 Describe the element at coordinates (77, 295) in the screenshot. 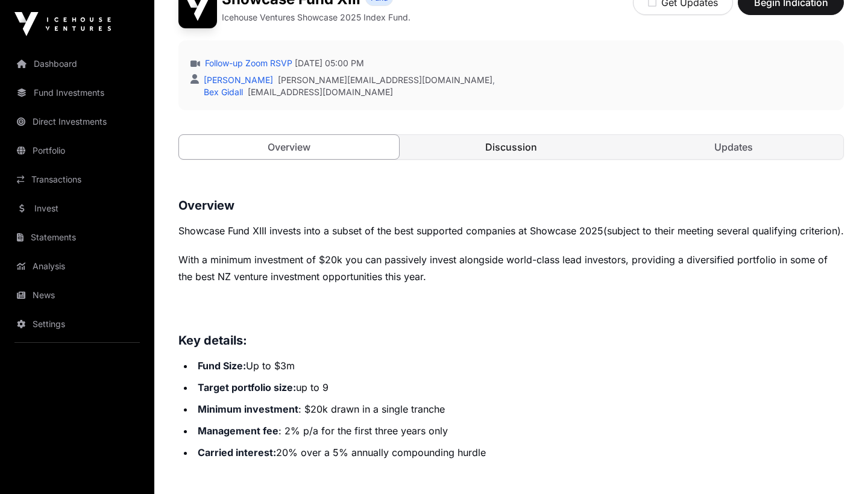

I see `a: News` at that location.